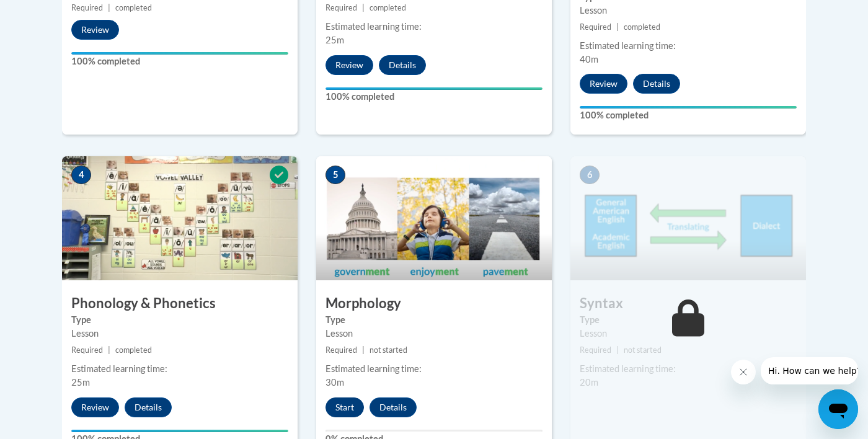  I want to click on span: 30m, so click(335, 381).